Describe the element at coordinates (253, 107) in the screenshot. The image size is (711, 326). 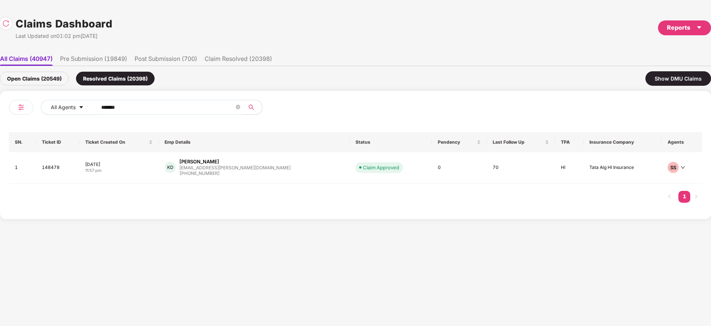
I see `button: search` at that location.